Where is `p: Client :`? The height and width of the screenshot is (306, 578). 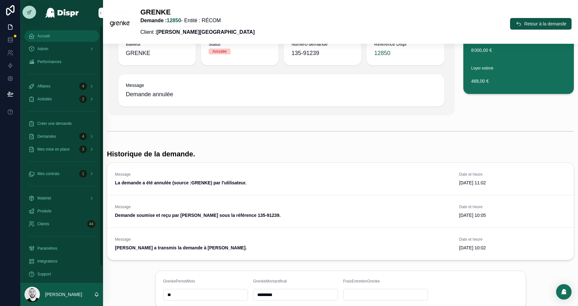 p: Client : is located at coordinates (197, 32).